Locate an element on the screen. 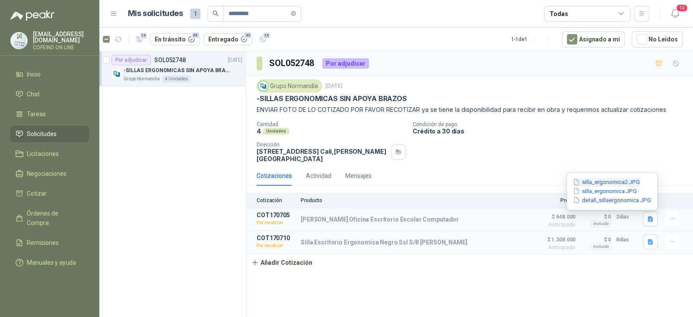  div: Todas is located at coordinates (558, 14).